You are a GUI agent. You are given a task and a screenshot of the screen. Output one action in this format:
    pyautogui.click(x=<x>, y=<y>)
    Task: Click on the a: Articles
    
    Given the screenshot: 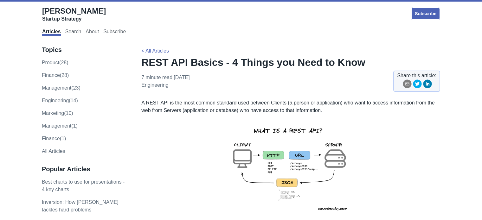 What is the action you would take?
    pyautogui.click(x=51, y=32)
    